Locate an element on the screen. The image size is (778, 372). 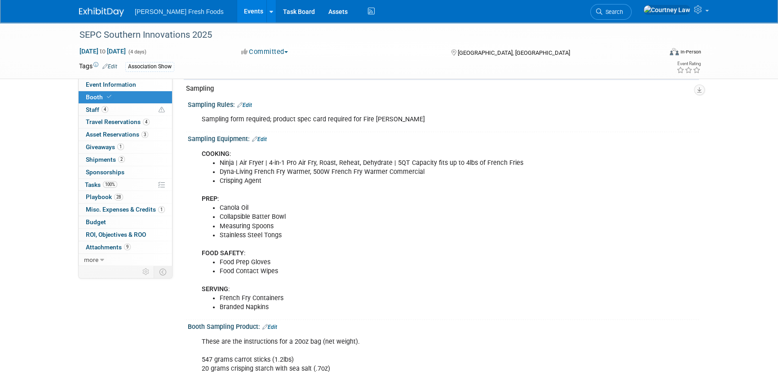
td: Toggle Event Tabs is located at coordinates (163, 272).